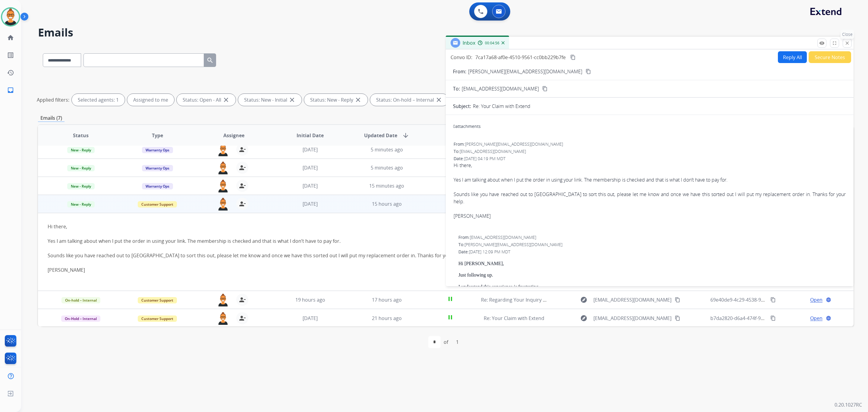 Image resolution: width=868 pixels, height=412 pixels. Describe the element at coordinates (652, 275) in the screenshot. I see `p: Just following up.` at that location.